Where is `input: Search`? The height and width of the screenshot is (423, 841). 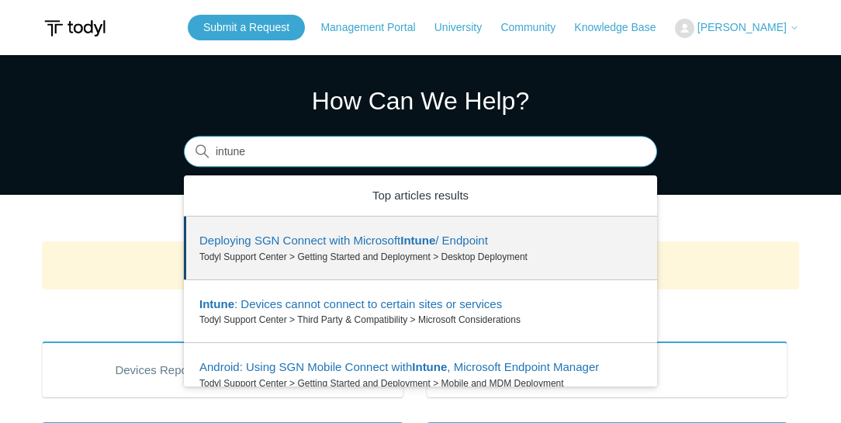 input: Search is located at coordinates (421, 152).